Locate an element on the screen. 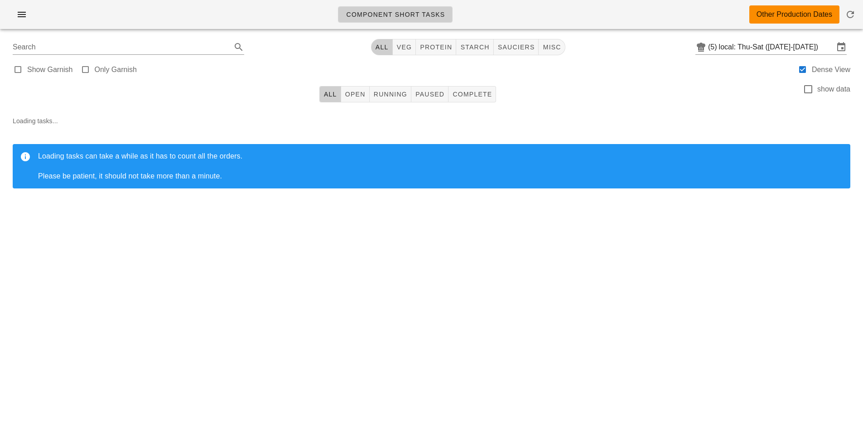 This screenshot has width=863, height=448. button: starch is located at coordinates (475, 47).